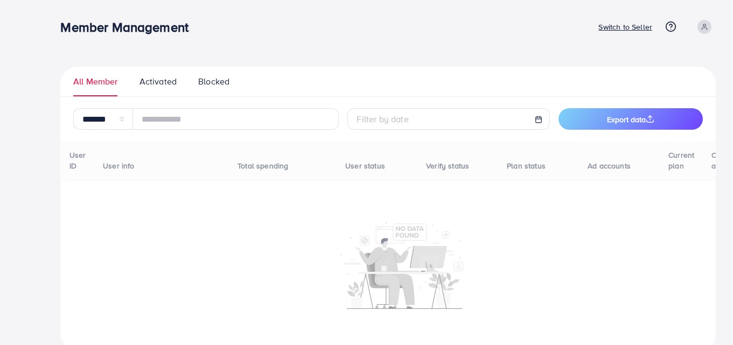 This screenshot has width=733, height=345. What do you see at coordinates (129, 27) in the screenshot?
I see `h3: Member Management` at bounding box center [129, 27].